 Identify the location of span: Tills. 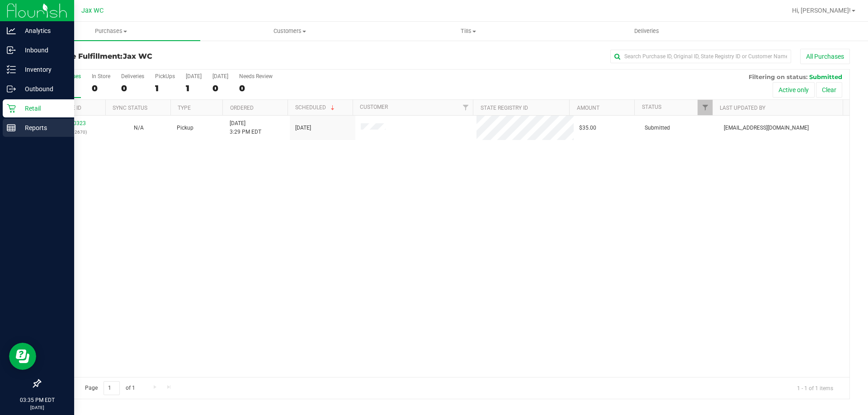
(468, 31).